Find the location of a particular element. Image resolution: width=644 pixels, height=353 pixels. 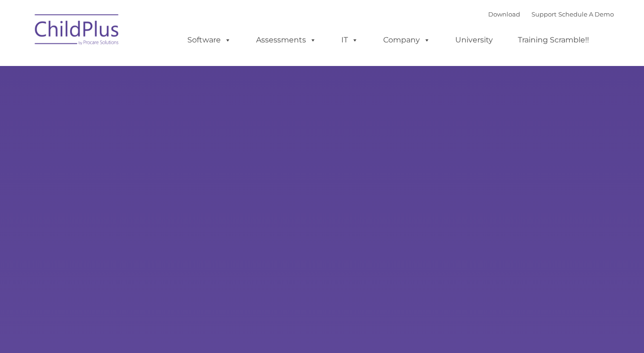

a: IT is located at coordinates (350, 40).